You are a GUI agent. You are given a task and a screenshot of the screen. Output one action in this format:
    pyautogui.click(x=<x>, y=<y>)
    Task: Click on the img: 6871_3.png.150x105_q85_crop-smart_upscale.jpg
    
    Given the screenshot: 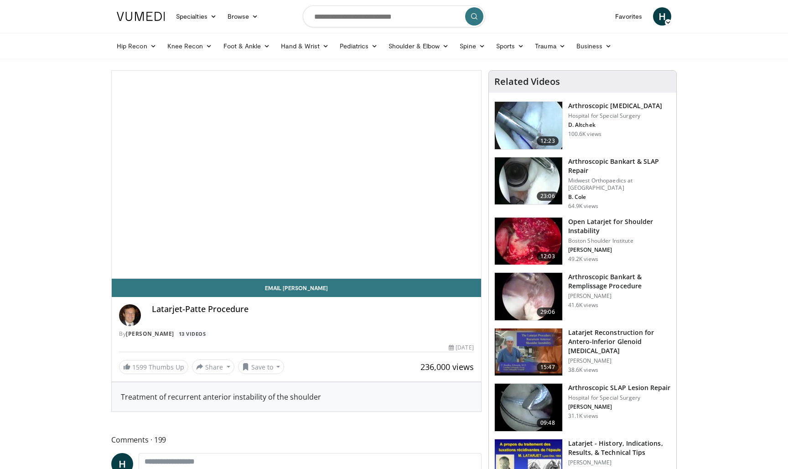 What is the action you would take?
    pyautogui.click(x=528, y=407)
    